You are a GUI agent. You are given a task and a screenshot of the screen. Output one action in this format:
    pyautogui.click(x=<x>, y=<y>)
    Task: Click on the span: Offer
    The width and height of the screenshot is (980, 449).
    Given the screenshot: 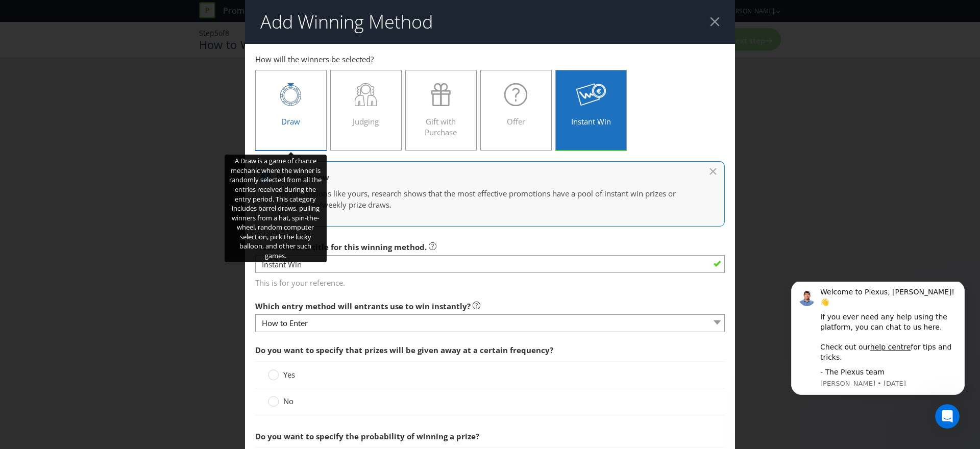 What is the action you would take?
    pyautogui.click(x=516, y=121)
    